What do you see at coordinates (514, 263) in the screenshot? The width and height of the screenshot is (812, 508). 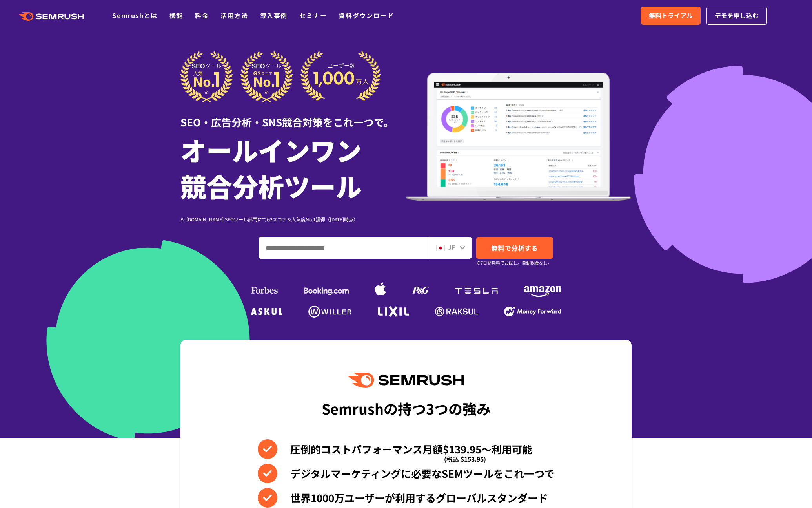 I see `small: ※7日間無料でお試し。自動課金なし。` at bounding box center [514, 263].